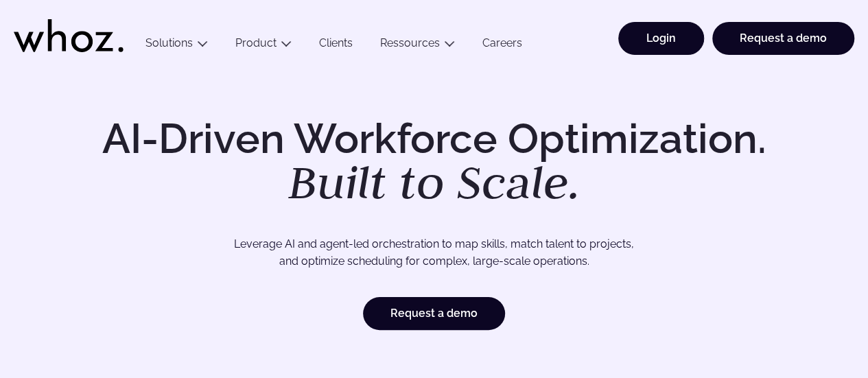 This screenshot has width=868, height=378. I want to click on a: Careers, so click(502, 45).